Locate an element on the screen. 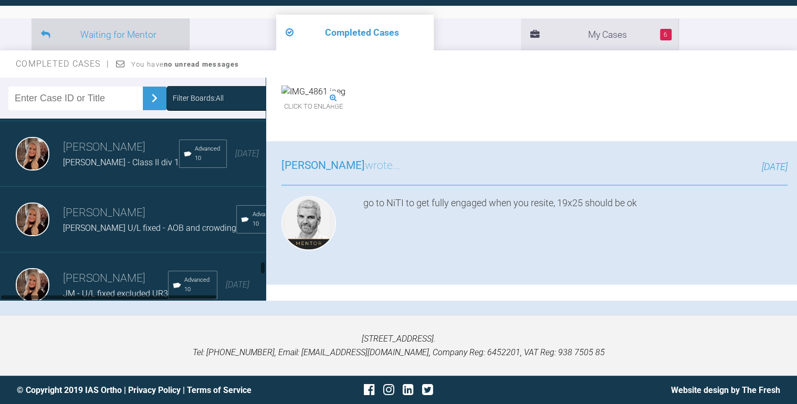 The height and width of the screenshot is (404, 797). li: Completed Cases is located at coordinates (355, 33).